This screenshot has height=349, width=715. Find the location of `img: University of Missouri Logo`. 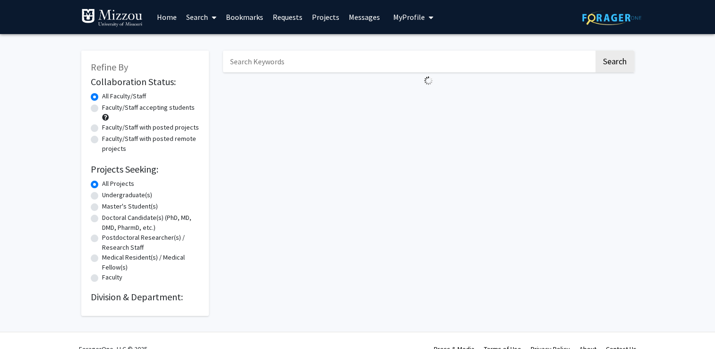

img: University of Missouri Logo is located at coordinates (112, 18).